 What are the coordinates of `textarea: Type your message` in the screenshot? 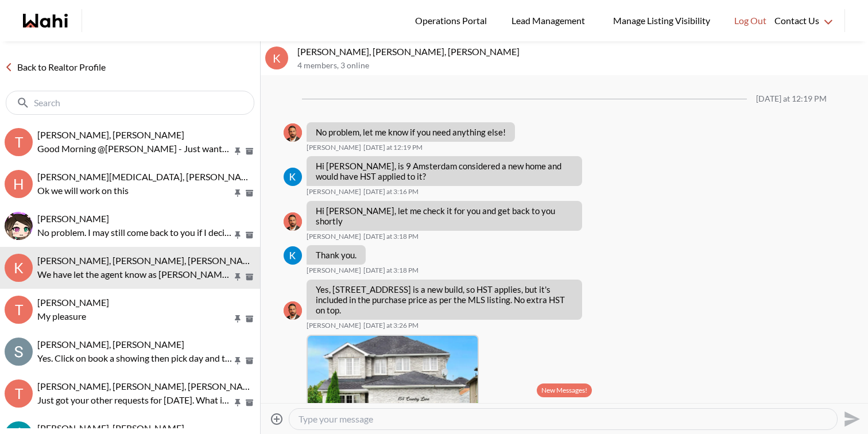 It's located at (563, 419).